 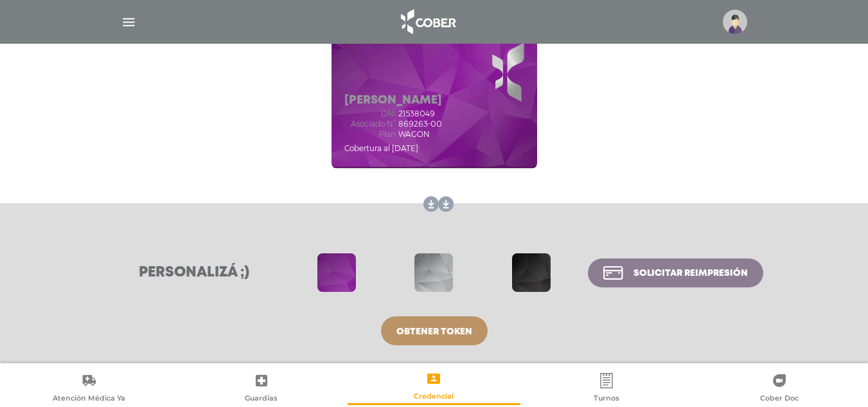 I want to click on span: Cober Doc, so click(x=780, y=399).